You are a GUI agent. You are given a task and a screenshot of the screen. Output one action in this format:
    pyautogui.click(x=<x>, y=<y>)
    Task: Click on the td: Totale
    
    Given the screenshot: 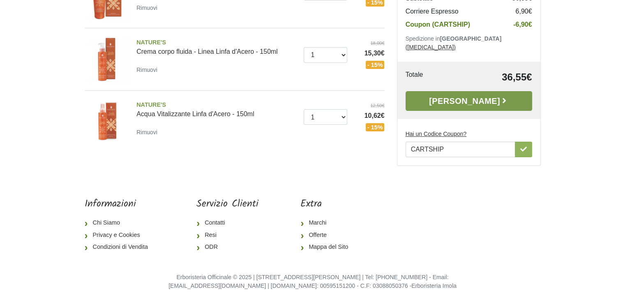 What is the action you would take?
    pyautogui.click(x=428, y=77)
    